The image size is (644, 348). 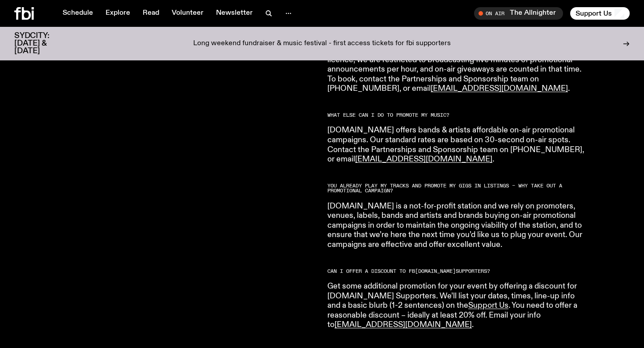 What do you see at coordinates (151, 14) in the screenshot?
I see `a: Read` at bounding box center [151, 14].